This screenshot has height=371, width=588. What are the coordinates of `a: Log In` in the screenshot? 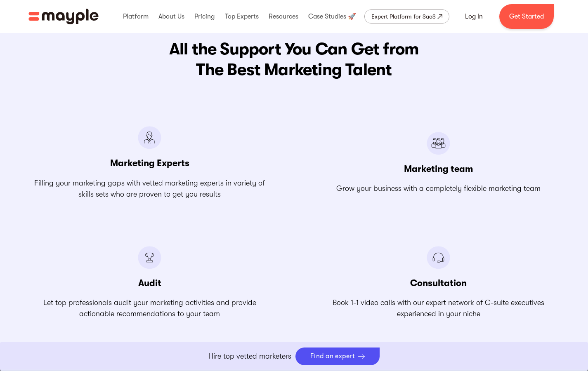 It's located at (474, 17).